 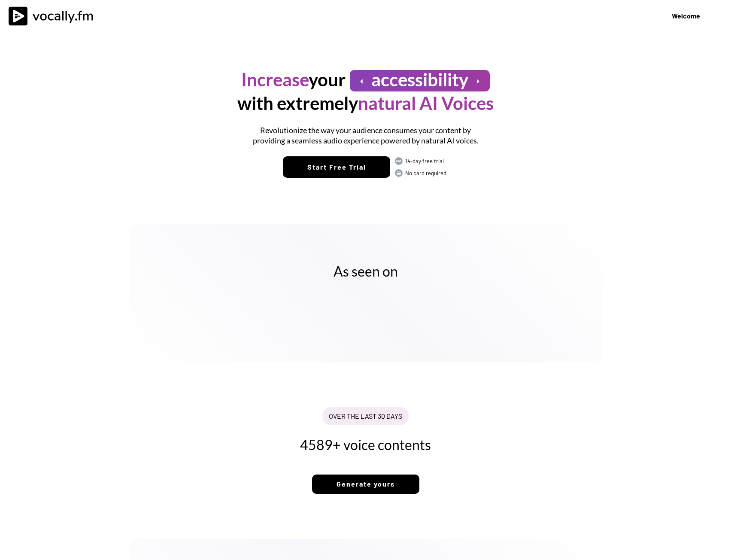 I want to click on h1: Revolutionize the way your audience consumes your content by providing a seamless audio experienc..., so click(x=366, y=135).